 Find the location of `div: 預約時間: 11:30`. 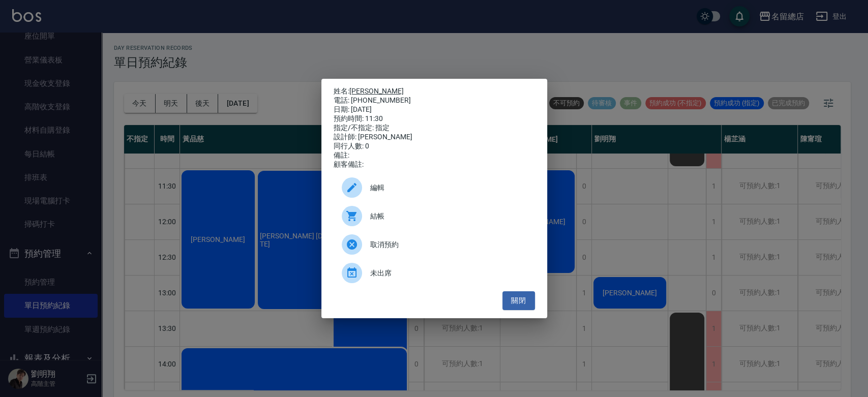

div: 預約時間: 11:30 is located at coordinates (434, 119).